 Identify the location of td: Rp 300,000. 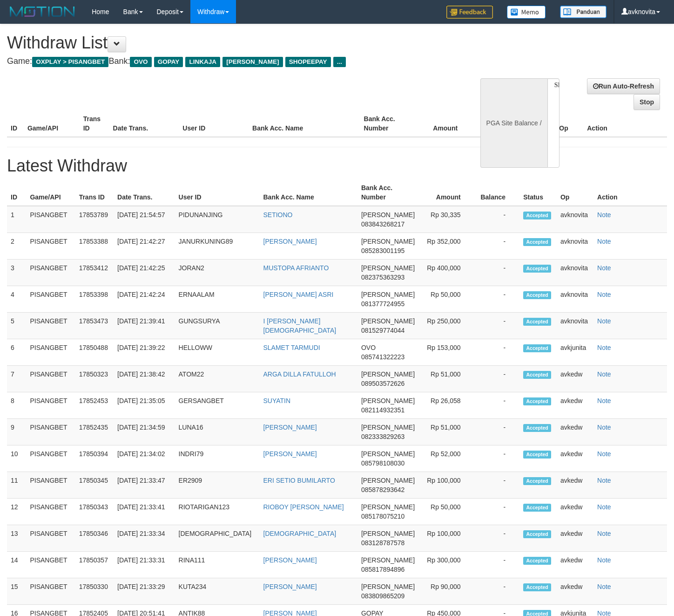
(448, 565).